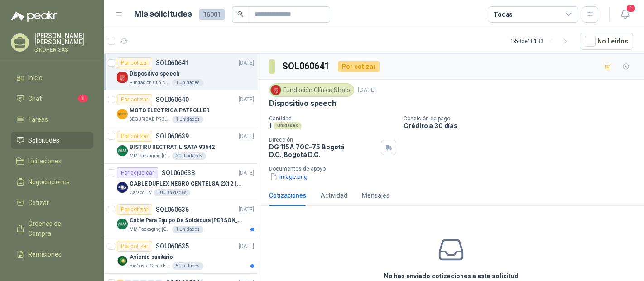 Image resolution: width=644 pixels, height=281 pixels. Describe the element at coordinates (150, 120) in the screenshot. I see `p: SEGURIDAD PROVISER LTDA` at that location.